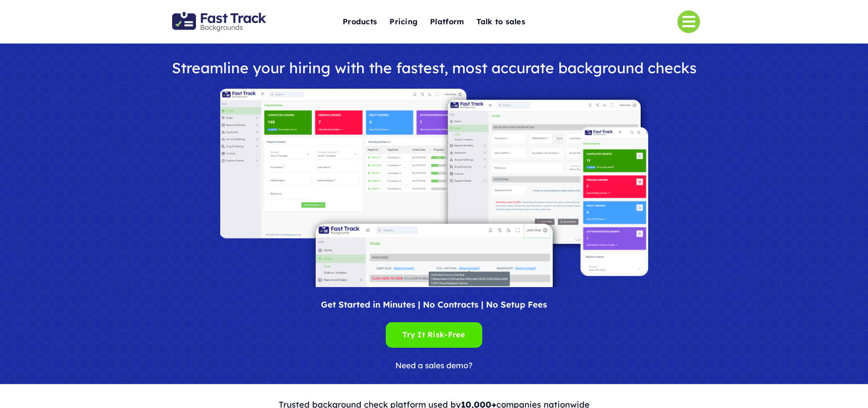  What do you see at coordinates (434, 365) in the screenshot?
I see `span: Need a sales demo?` at bounding box center [434, 365].